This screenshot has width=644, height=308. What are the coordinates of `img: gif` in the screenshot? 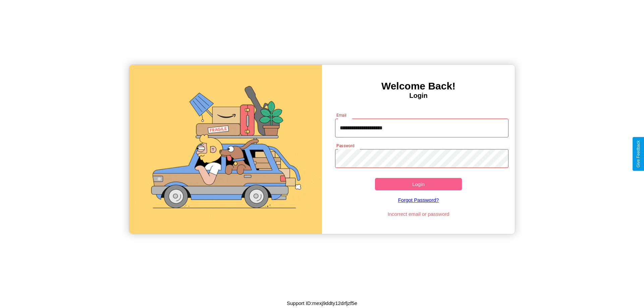 It's located at (225, 149).